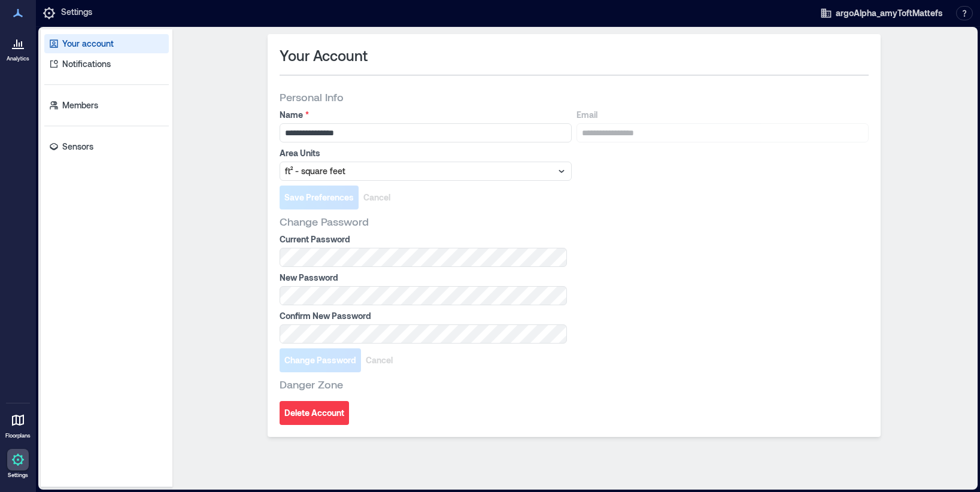  I want to click on span: argoAlpha_amyToftMattefs, so click(889, 14).